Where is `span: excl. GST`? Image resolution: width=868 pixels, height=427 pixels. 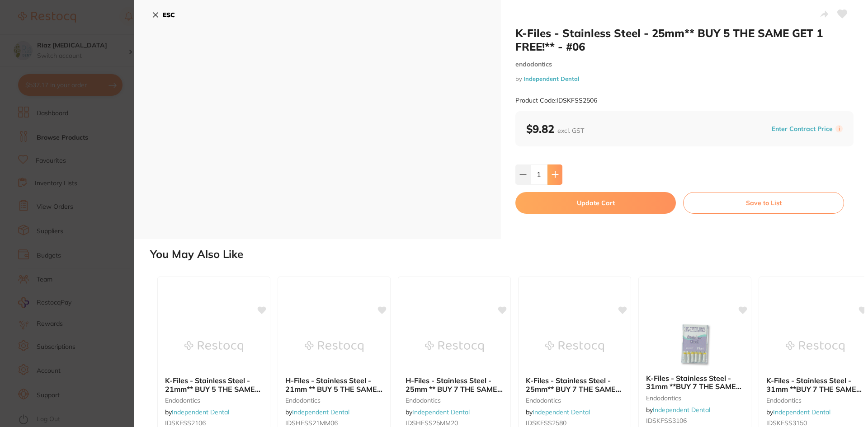
span: excl. GST is located at coordinates (571, 131).